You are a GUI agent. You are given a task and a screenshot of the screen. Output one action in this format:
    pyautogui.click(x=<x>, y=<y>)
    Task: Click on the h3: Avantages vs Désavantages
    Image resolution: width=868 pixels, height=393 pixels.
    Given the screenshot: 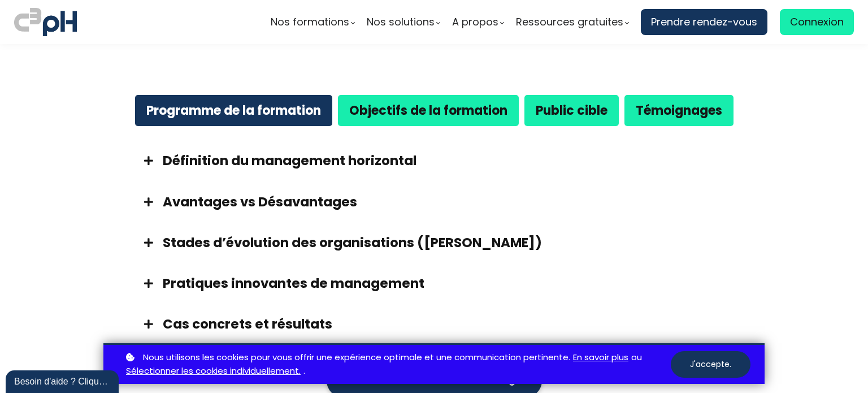 What is the action you would take?
    pyautogui.click(x=448, y=201)
    